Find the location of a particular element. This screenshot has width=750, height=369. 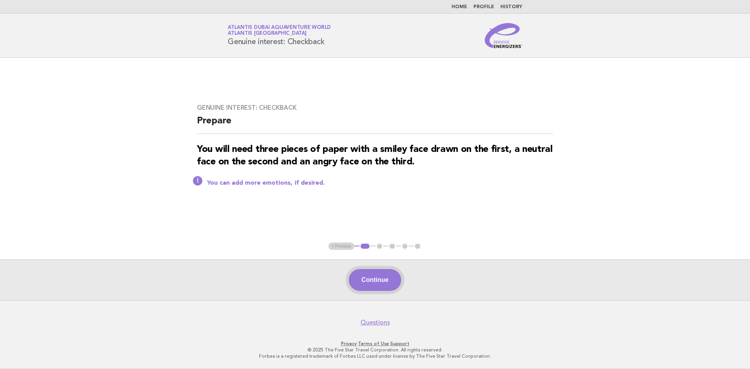

a: Questions is located at coordinates (375, 323).